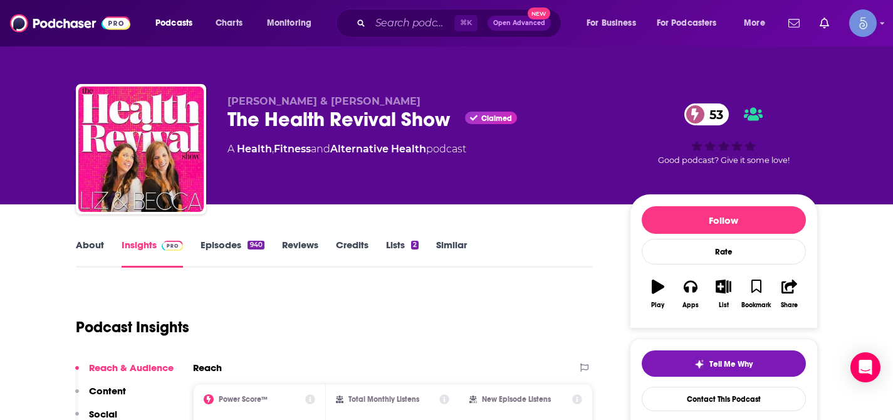 The width and height of the screenshot is (893, 420). Describe the element at coordinates (131, 367) in the screenshot. I see `p: Reach & Audience` at that location.